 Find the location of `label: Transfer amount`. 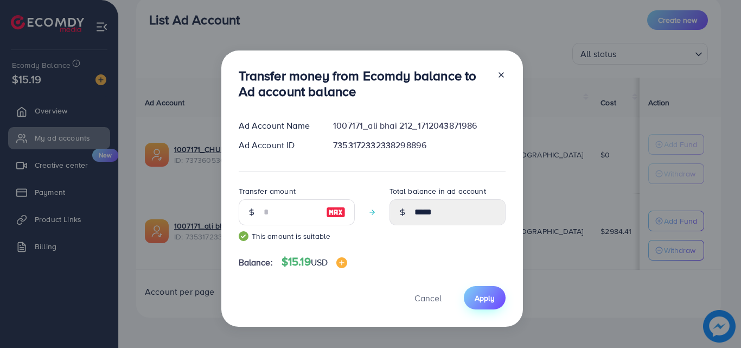

label: Transfer amount is located at coordinates (267, 191).